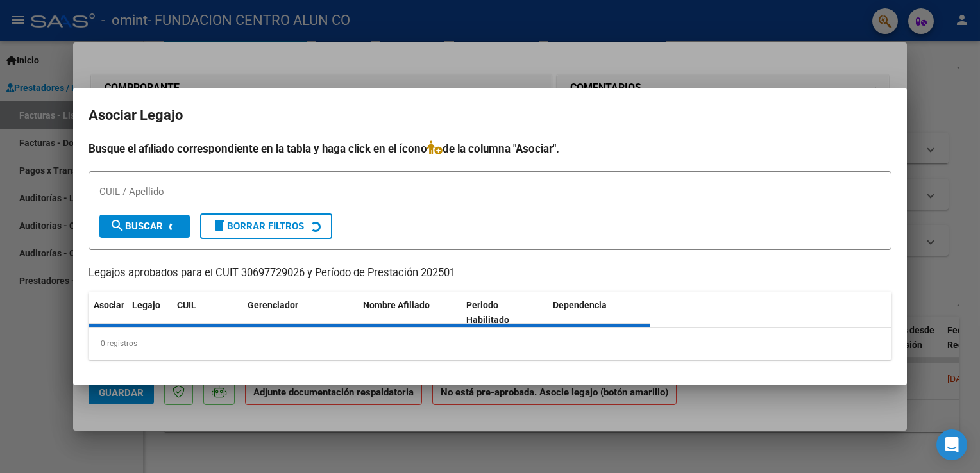 The width and height of the screenshot is (980, 473). What do you see at coordinates (144, 226) in the screenshot?
I see `button: Buscar` at bounding box center [144, 226].